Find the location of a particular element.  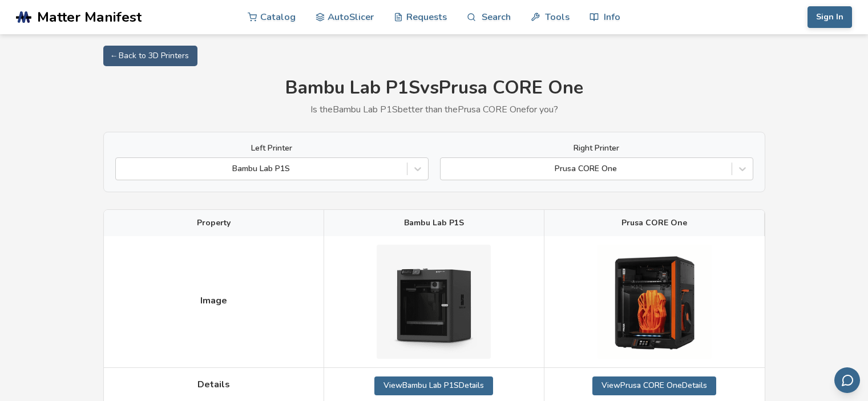

button: Send feedback via email is located at coordinates (847, 380).